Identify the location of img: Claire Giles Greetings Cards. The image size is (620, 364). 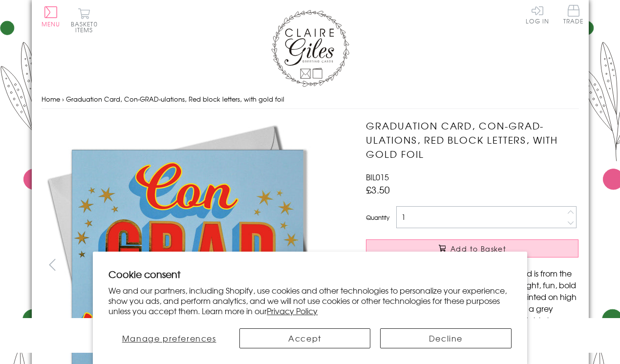
(311, 48).